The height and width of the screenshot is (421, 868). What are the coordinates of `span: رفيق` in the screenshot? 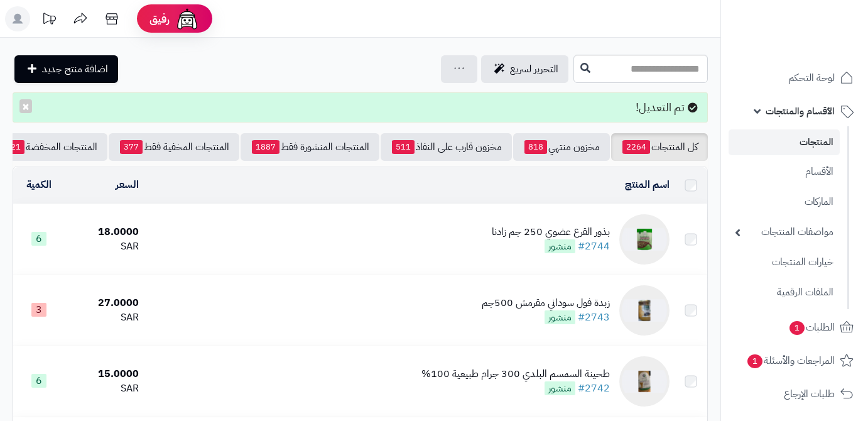 It's located at (160, 19).